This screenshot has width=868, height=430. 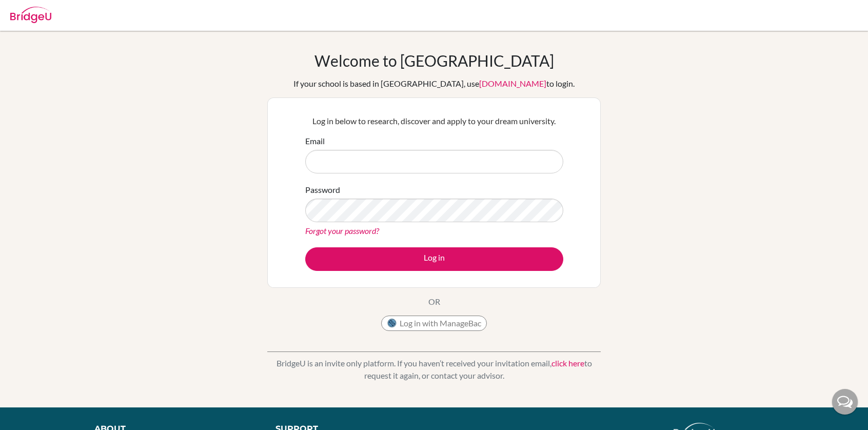 I want to click on p: BridgeU is an invite only platform. If you haven’t received your invitation email, to request it ..., so click(x=434, y=370).